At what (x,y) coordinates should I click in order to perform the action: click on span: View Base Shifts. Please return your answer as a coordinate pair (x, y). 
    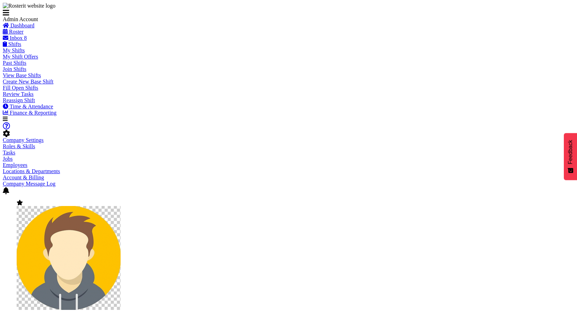
    Looking at the image, I should click on (22, 75).